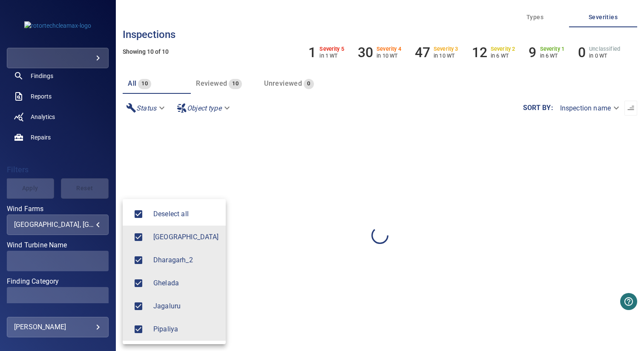  Describe the element at coordinates (139, 237) in the screenshot. I see `span: Dharagarh_1` at that location.